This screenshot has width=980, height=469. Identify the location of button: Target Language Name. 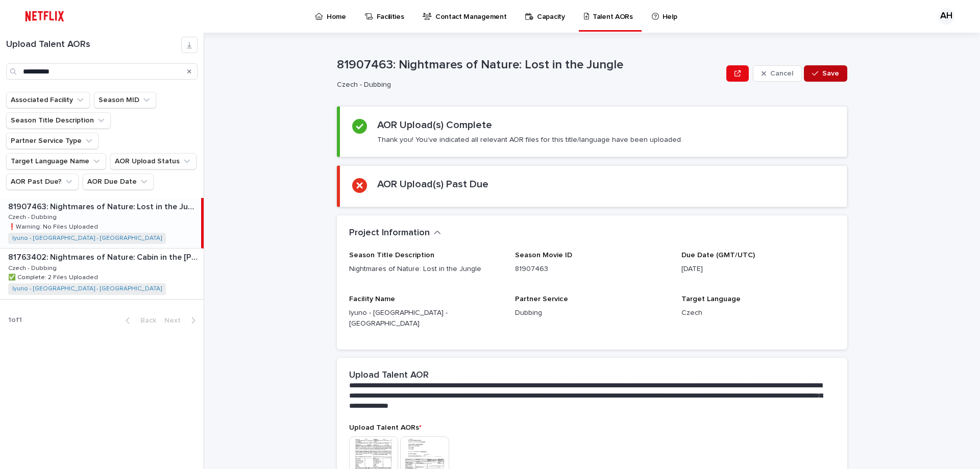
(56, 161).